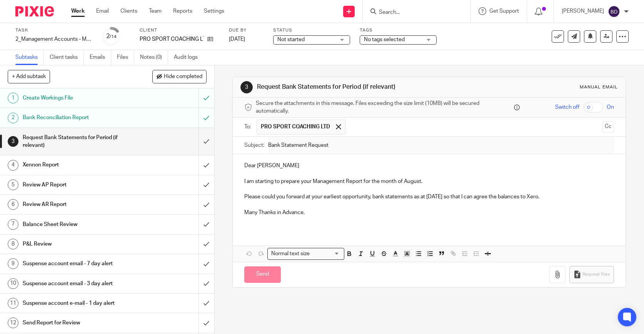 The height and width of the screenshot is (334, 644). Describe the element at coordinates (79, 98) in the screenshot. I see `h1: Create Workings File` at that location.